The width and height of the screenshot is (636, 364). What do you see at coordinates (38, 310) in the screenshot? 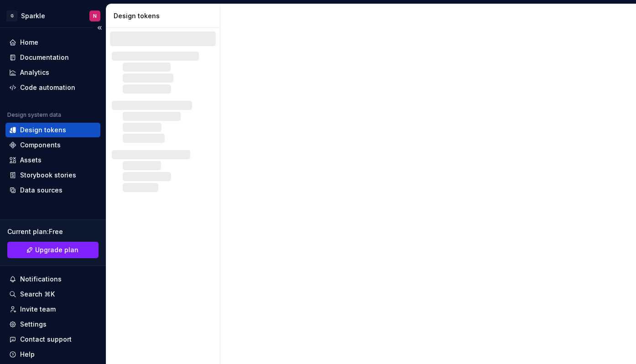
I see `div: Invite team` at bounding box center [38, 310].